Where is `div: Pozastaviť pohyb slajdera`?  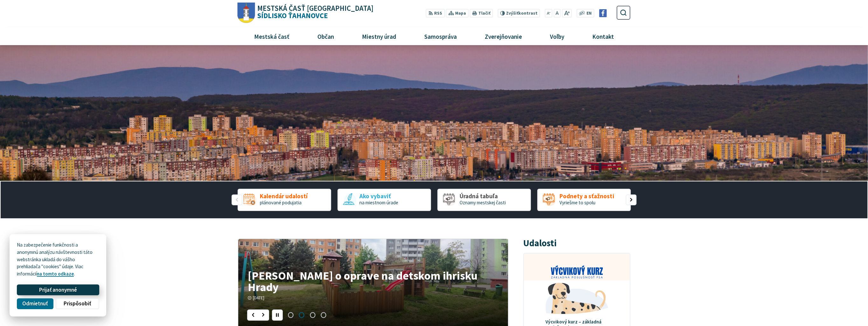 div: Pozastaviť pohyb slajdera is located at coordinates (278, 315).